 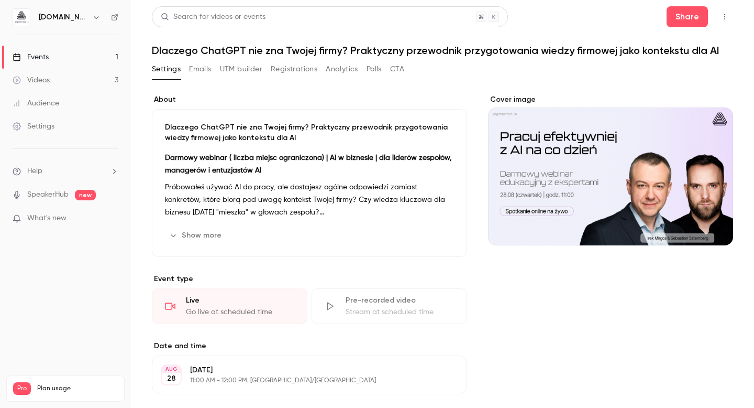 What do you see at coordinates (213, 17) in the screenshot?
I see `div: Search for videos or events` at bounding box center [213, 17].